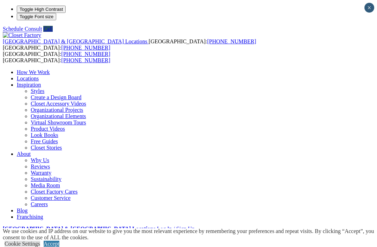 This screenshot has width=377, height=247. I want to click on a: Locations, so click(28, 78).